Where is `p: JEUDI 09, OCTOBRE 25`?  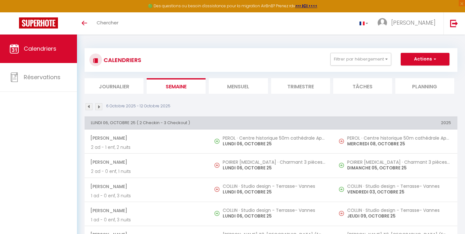 p: JEUDI 09, OCTOBRE 25 is located at coordinates (399, 216).